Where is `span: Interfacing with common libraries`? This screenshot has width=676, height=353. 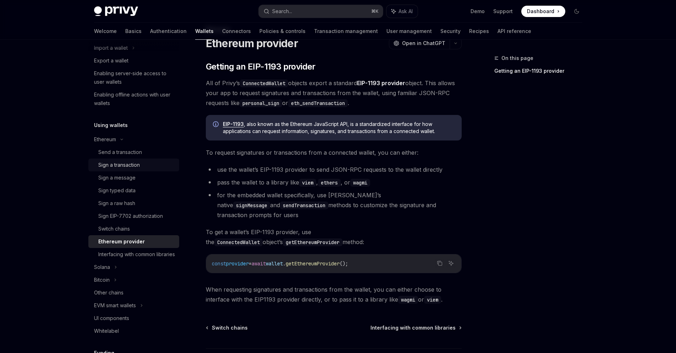 span: Interfacing with common libraries is located at coordinates (413, 328).